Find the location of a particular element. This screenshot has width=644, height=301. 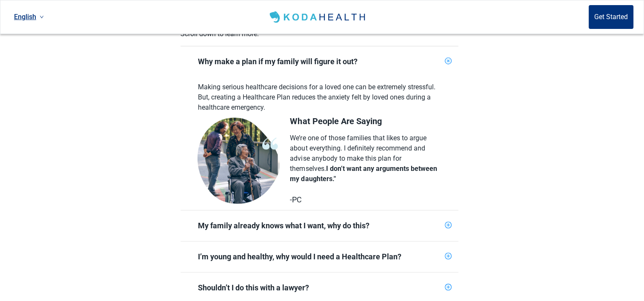

a: Current language: English is located at coordinates (29, 17).